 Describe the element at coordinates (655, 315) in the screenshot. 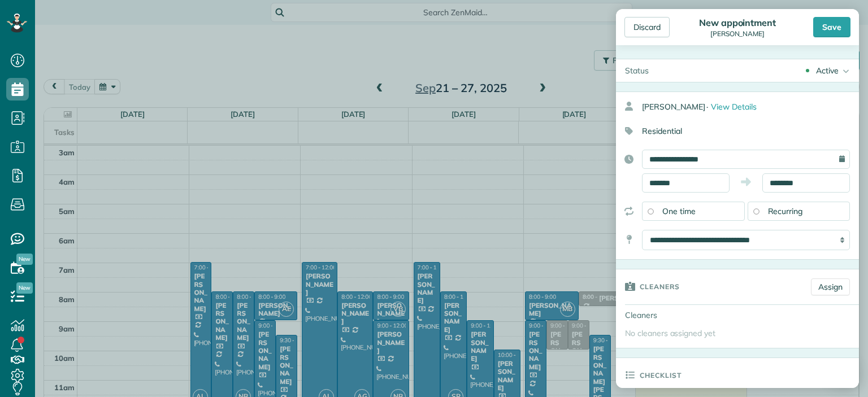

I see `div: Cleaners` at that location.